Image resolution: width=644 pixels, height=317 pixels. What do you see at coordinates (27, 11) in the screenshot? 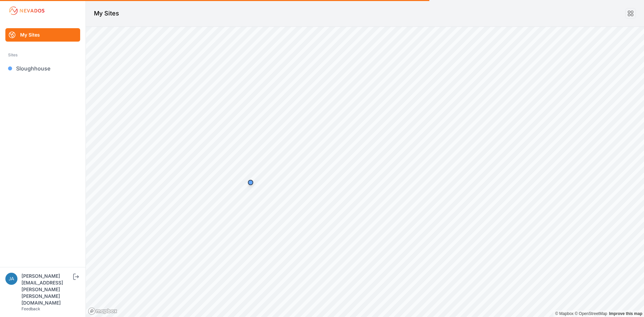
I see `img: Nevados` at bounding box center [27, 11].